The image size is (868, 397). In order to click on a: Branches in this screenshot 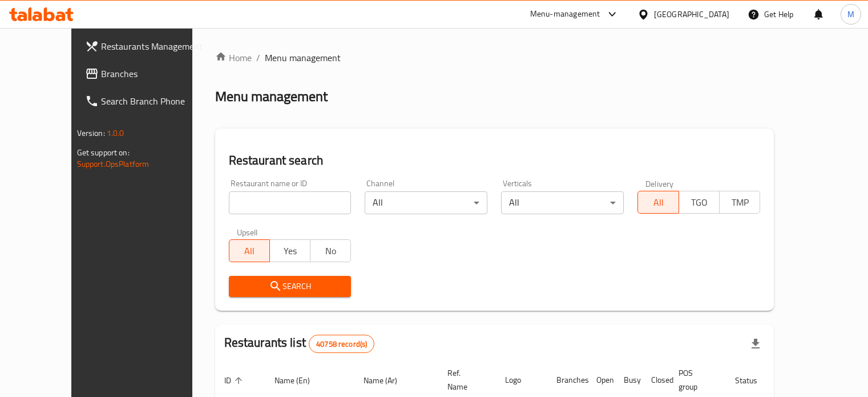, I will do `click(146, 74)`.